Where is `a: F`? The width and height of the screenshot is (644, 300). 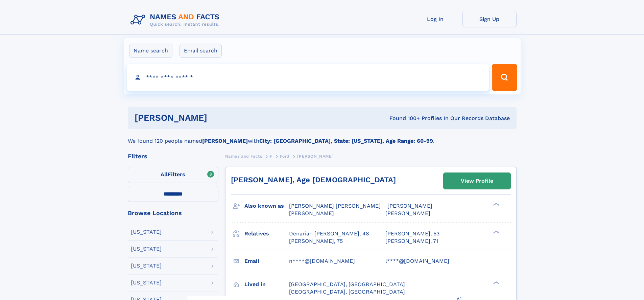 a: F is located at coordinates (271, 156).